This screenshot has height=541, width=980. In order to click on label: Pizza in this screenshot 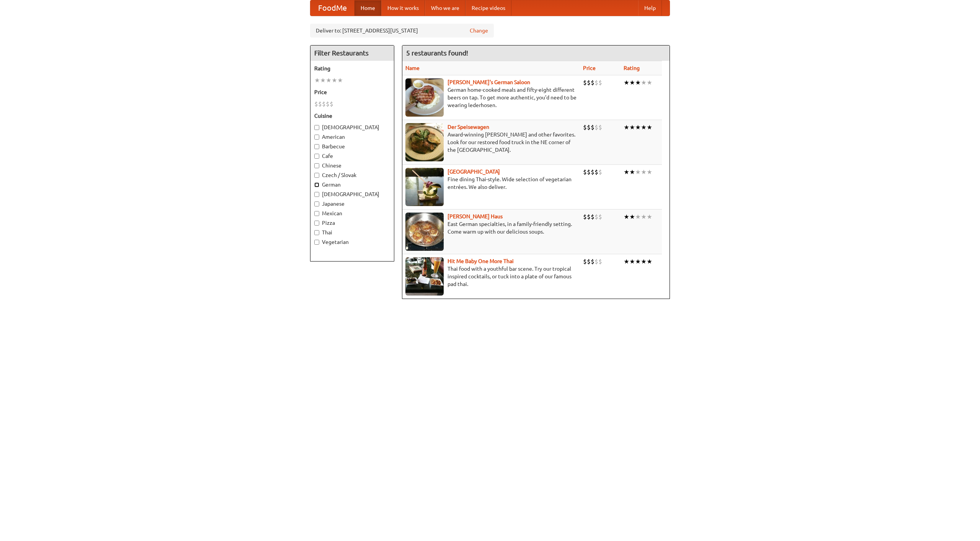, I will do `click(352, 223)`.